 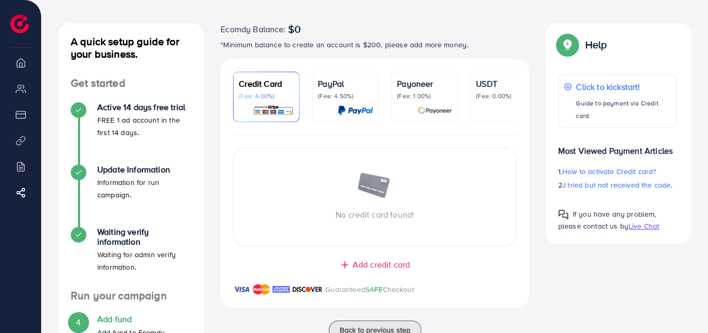 I want to click on p: Most Viewed Payment Articles, so click(x=617, y=147).